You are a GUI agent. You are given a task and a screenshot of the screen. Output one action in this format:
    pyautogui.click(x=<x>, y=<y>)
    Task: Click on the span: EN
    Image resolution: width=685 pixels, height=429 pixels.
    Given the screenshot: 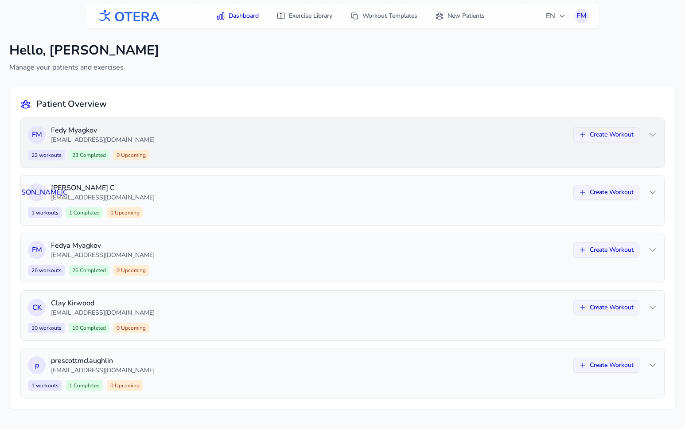 What is the action you would take?
    pyautogui.click(x=556, y=16)
    